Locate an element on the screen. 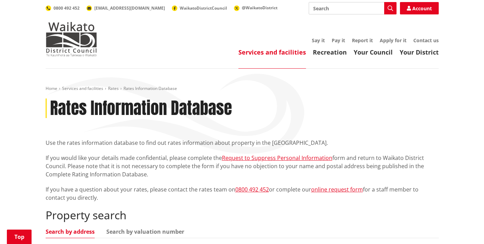 This screenshot has height=244, width=484. span: Rates Information Database is located at coordinates (150, 88).